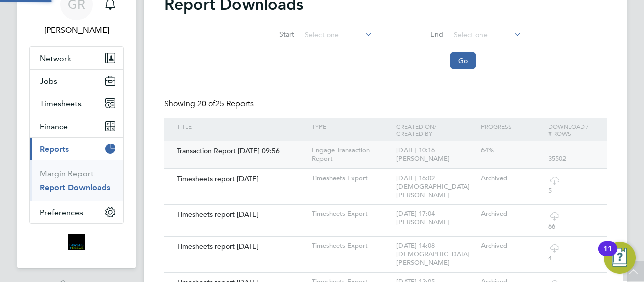 This screenshot has width=644, height=282. What do you see at coordinates (77, 242) in the screenshot?
I see `a: Go to home page` at bounding box center [77, 242].